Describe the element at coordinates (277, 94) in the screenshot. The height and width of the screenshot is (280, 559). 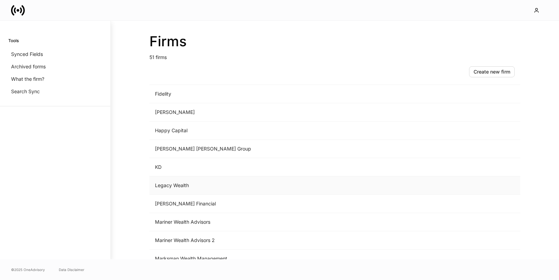
I see `td: Fidelity` at that location.